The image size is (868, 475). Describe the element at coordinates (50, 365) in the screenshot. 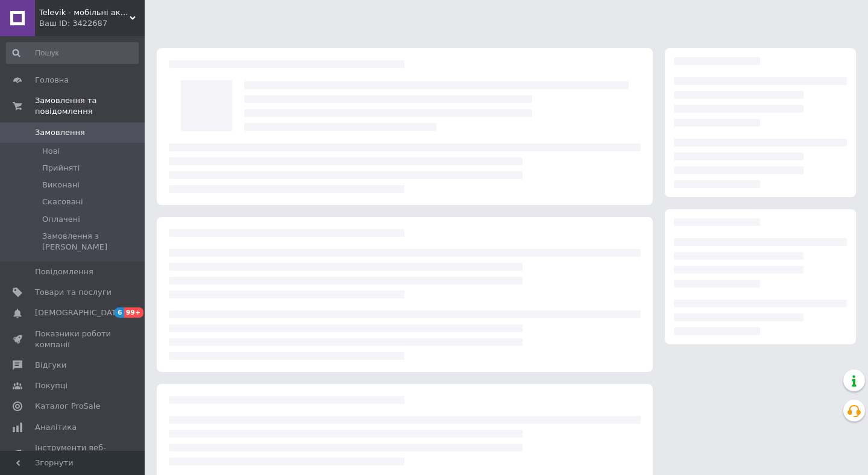

I see `span: Відгуки` at that location.